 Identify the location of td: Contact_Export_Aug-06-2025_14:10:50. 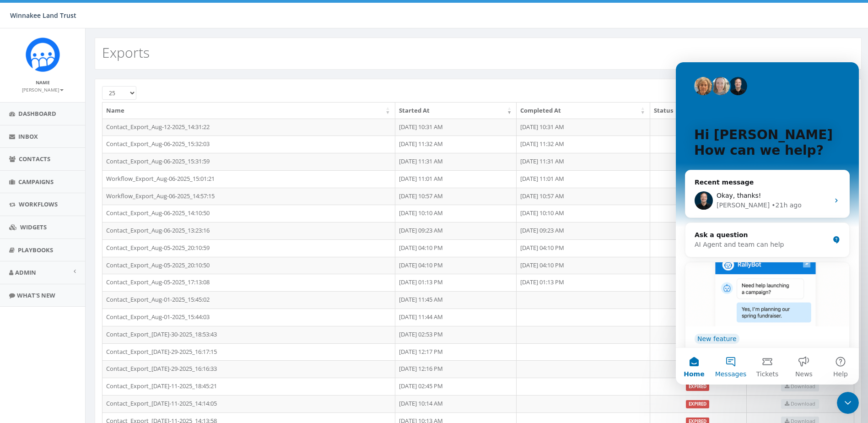
(249, 214).